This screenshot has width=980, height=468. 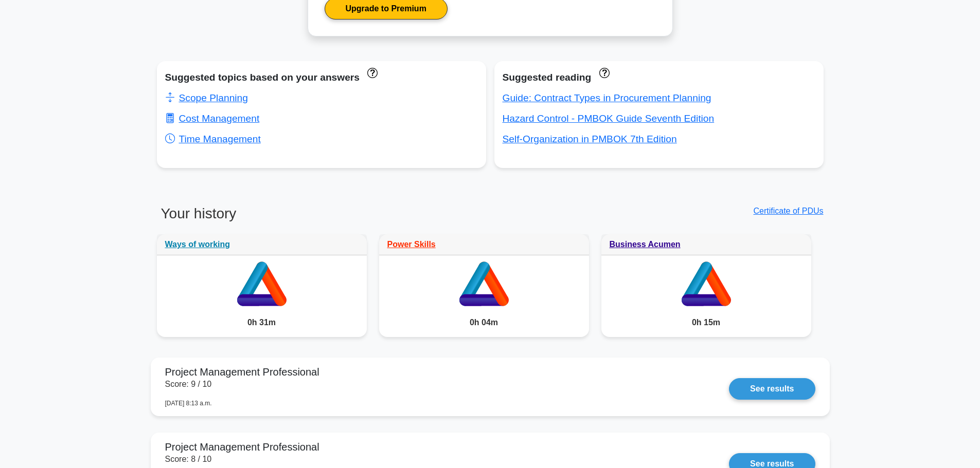 I want to click on a: Cost Management, so click(x=213, y=118).